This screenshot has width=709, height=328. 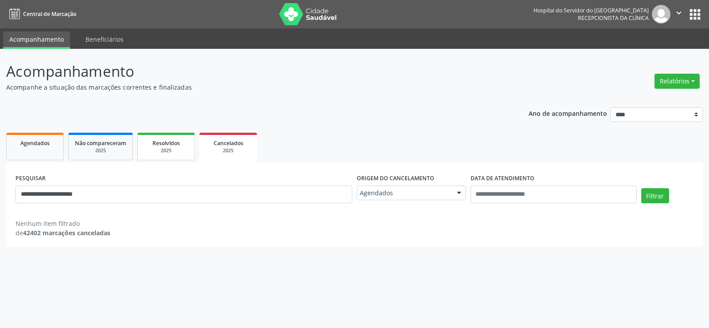 I want to click on label: PESQUISAR, so click(x=31, y=178).